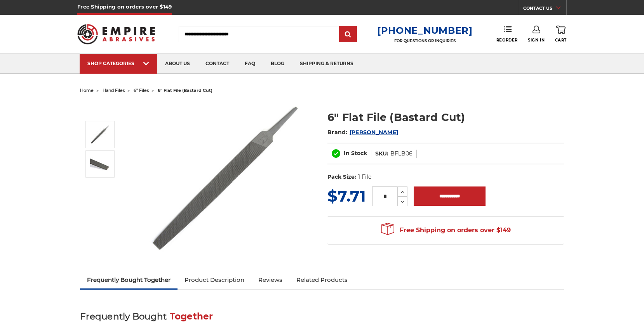 This screenshot has width=644, height=328. What do you see at coordinates (507, 40) in the screenshot?
I see `span: Reorder` at bounding box center [507, 40].